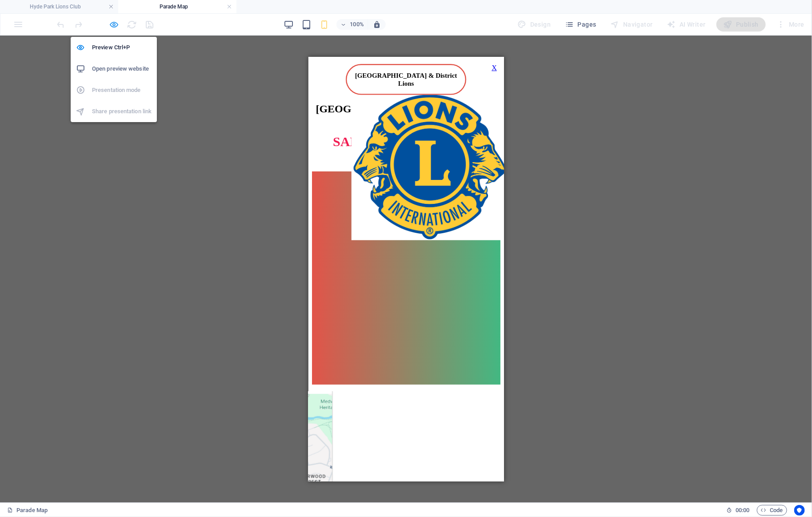  I want to click on h6: Session time, so click(738, 511).